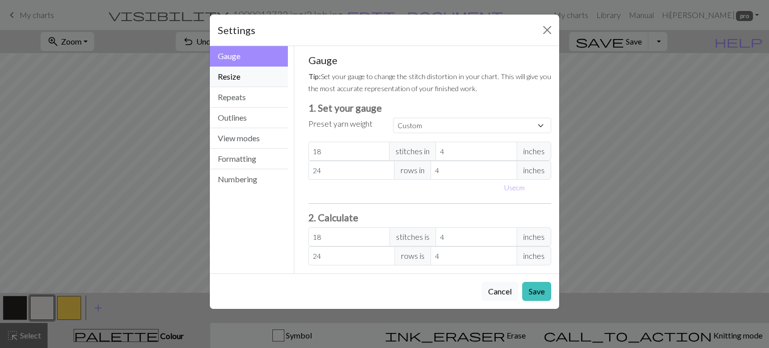 The image size is (769, 348). What do you see at coordinates (413, 151) in the screenshot?
I see `span: stitches in` at bounding box center [413, 151].